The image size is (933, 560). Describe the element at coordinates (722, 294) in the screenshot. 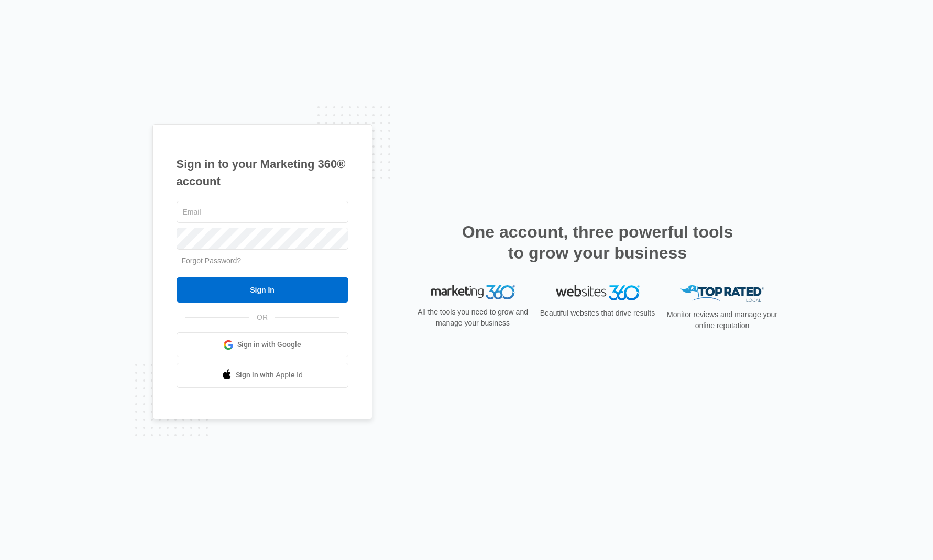

I see `img: Top Rated Local` at that location.